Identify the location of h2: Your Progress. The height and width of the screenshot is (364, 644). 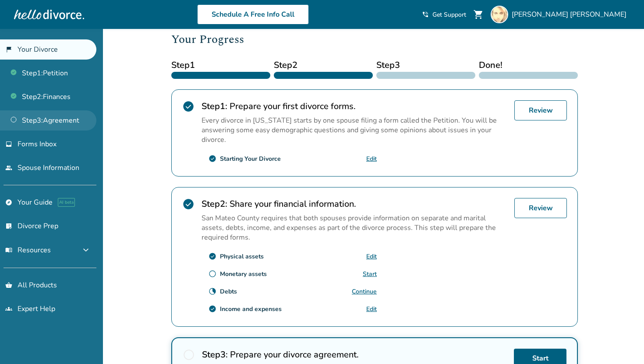
(374, 40).